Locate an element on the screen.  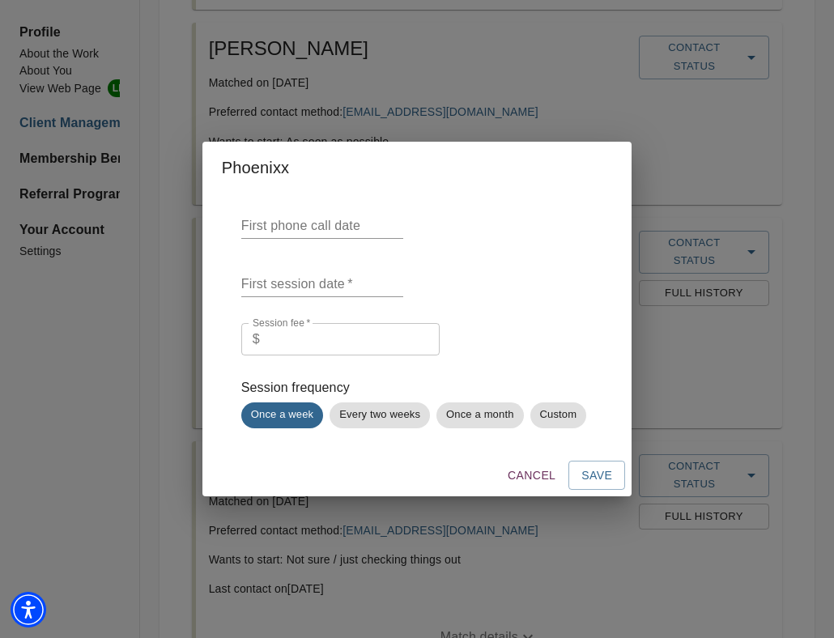
p: Session frequency is located at coordinates (417, 388).